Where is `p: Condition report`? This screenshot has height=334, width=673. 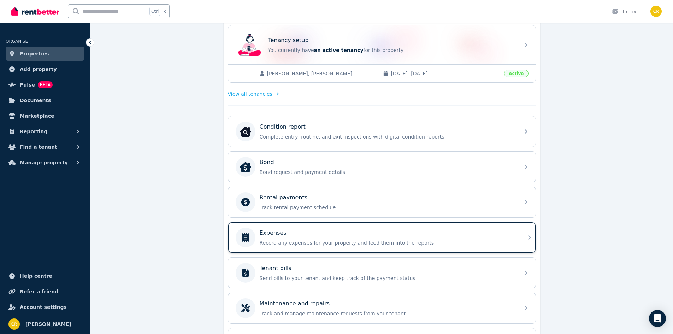
p: Condition report is located at coordinates (283, 127).